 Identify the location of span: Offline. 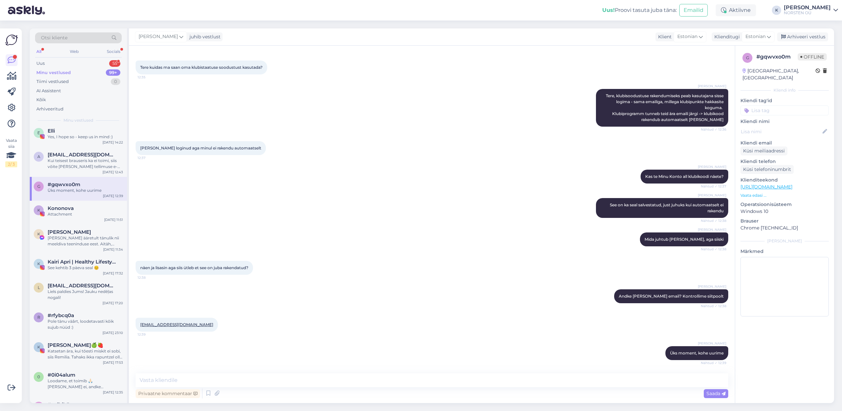
(813, 57).